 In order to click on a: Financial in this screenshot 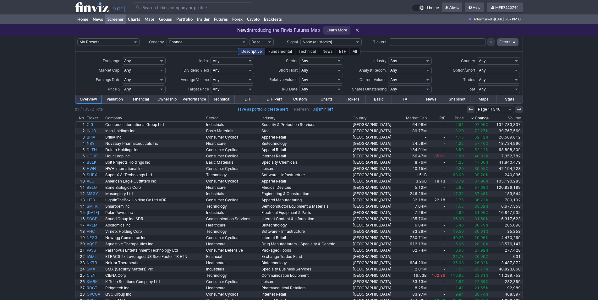, I will do `click(141, 99)`.